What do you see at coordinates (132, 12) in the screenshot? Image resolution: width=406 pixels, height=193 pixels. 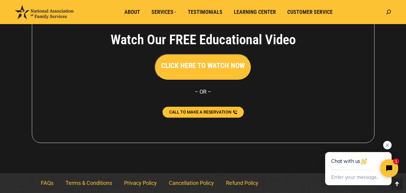 I see `a: About` at bounding box center [132, 12].